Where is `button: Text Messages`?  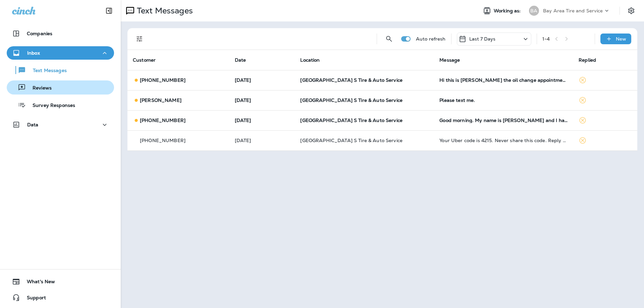
button: Text Messages is located at coordinates (60, 70).